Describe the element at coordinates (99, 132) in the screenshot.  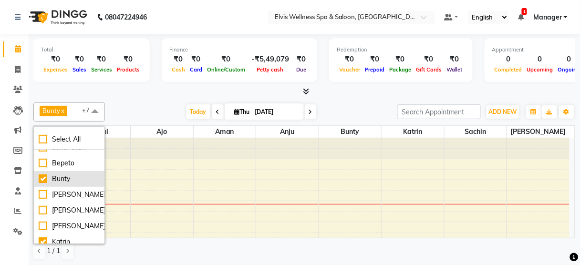
I see `span: Rahul` at that location.